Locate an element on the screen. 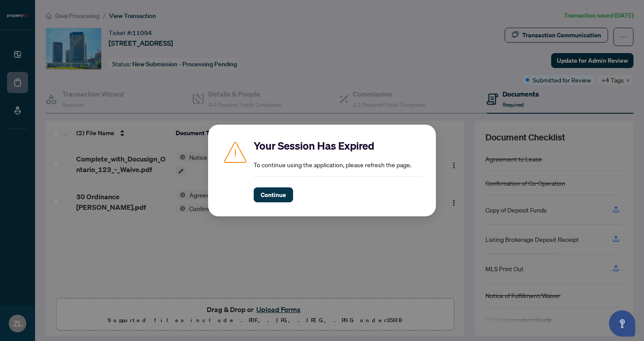 This screenshot has height=341, width=644. img: Caution icon is located at coordinates (235, 152).